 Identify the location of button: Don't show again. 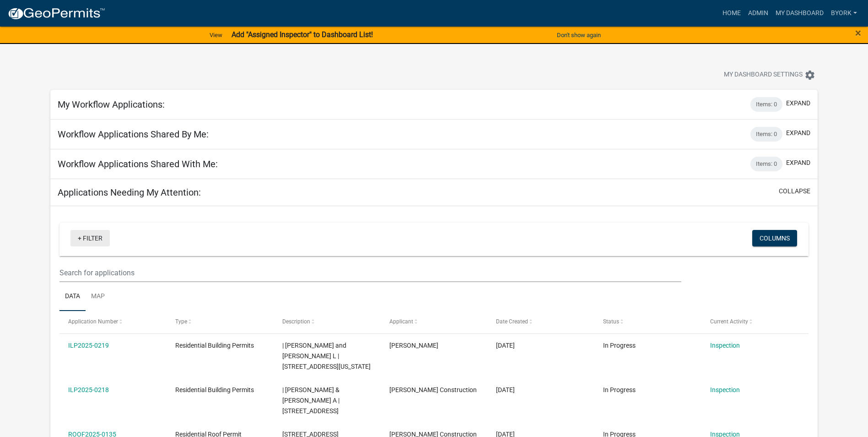
(579, 35).